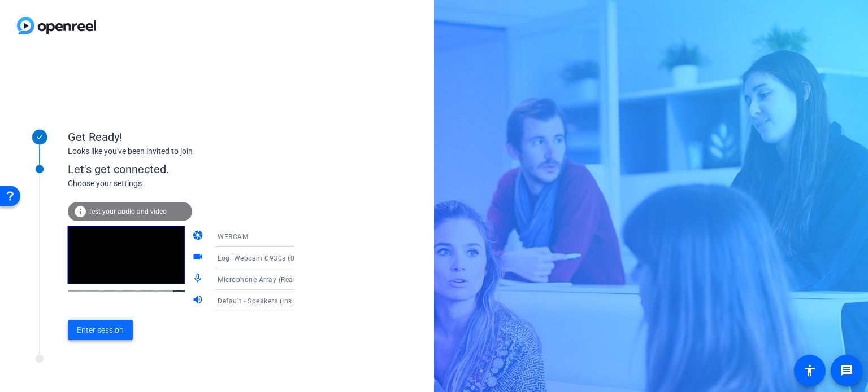  What do you see at coordinates (127, 212) in the screenshot?
I see `span: Test your audio and video` at bounding box center [127, 212].